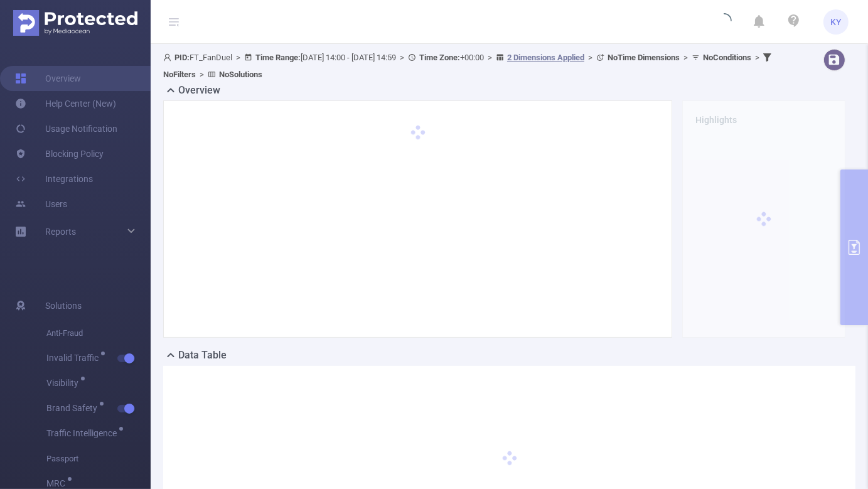 The height and width of the screenshot is (489, 868). I want to click on a: Overview, so click(48, 78).